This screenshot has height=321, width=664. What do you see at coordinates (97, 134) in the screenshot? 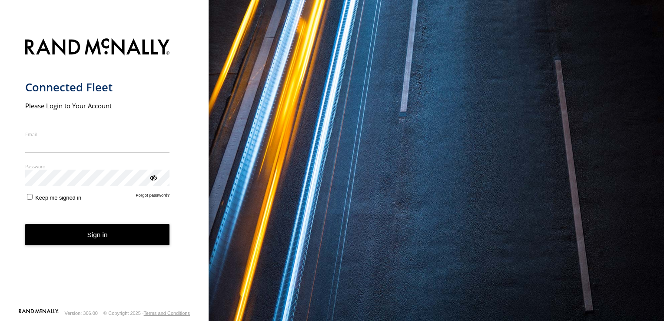
I see `label: Email` at bounding box center [97, 134].